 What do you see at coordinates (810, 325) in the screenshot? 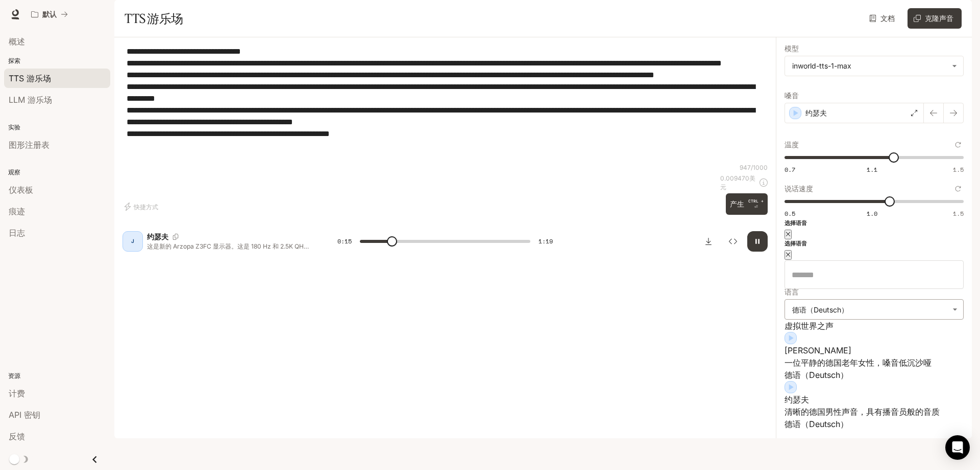
I see `font: 虚拟世界之声` at bounding box center [810, 325].